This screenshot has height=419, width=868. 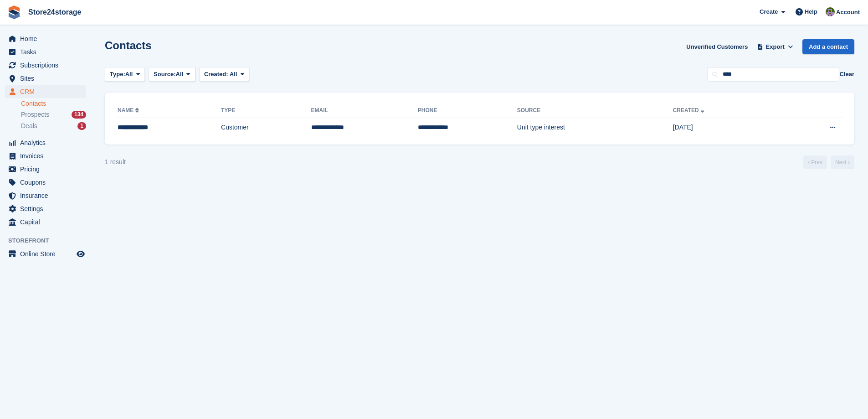 What do you see at coordinates (125, 74) in the screenshot?
I see `button: Type: All` at bounding box center [125, 74].